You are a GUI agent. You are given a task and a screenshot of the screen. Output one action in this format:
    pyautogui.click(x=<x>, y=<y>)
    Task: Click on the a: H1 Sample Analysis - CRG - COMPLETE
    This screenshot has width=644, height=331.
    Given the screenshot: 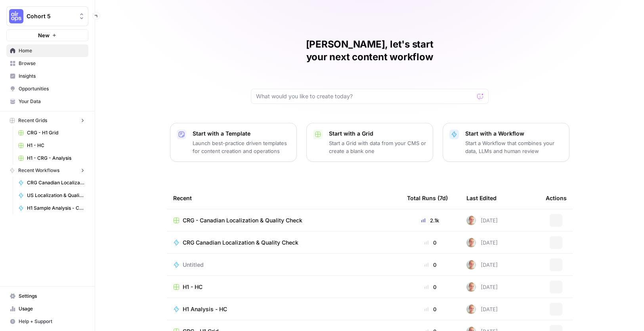 What is the action you would take?
    pyautogui.click(x=51, y=208)
    